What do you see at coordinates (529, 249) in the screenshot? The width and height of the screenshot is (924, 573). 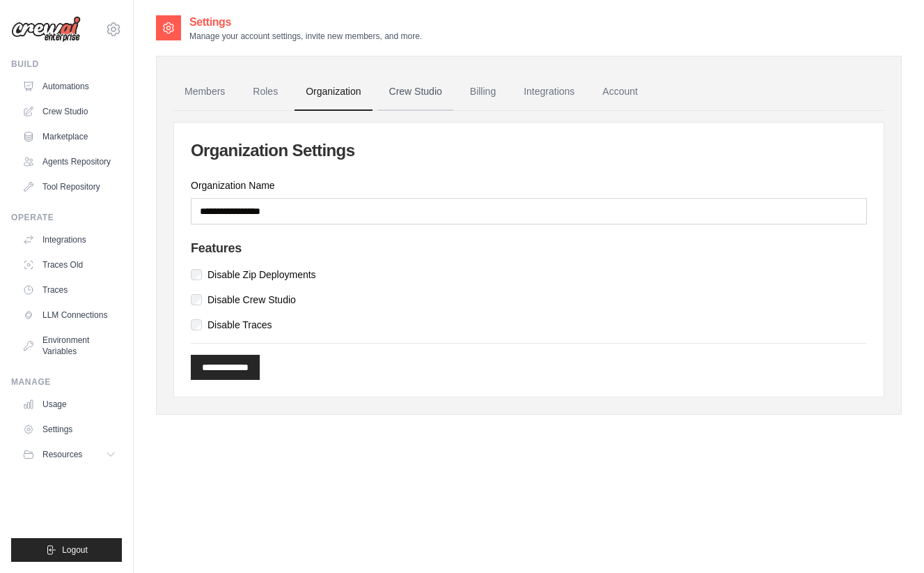 I see `h4: Features` at bounding box center [529, 249].